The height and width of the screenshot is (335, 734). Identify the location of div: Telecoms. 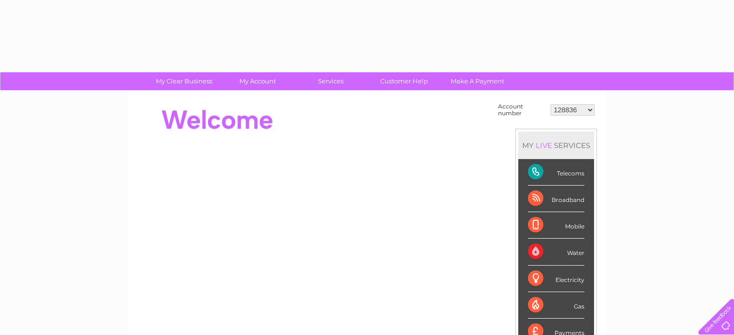
(556, 172).